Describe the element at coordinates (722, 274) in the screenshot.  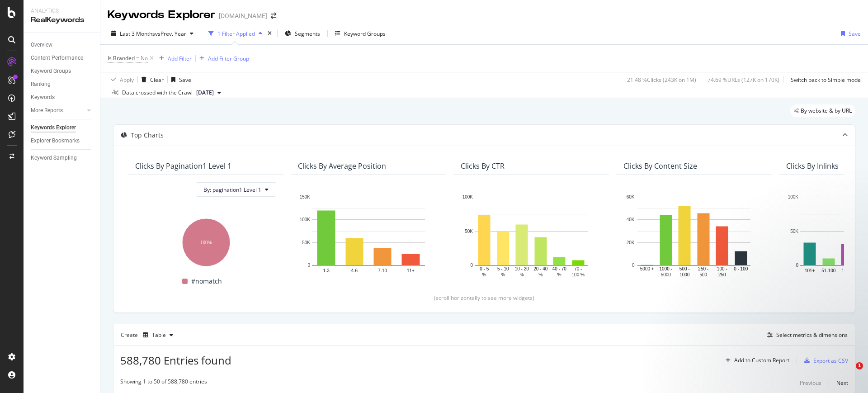
I see `text: 250` at that location.